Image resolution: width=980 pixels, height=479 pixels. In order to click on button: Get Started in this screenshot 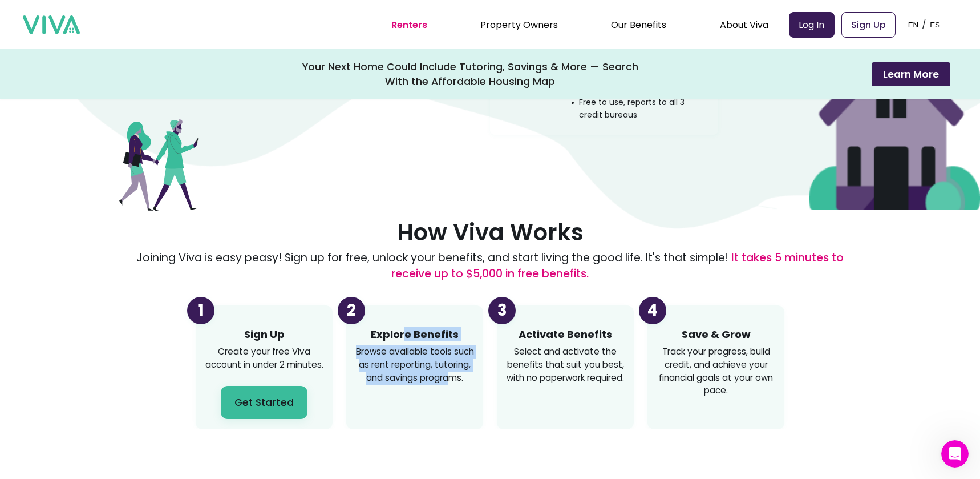, I will do `click(264, 403)`.